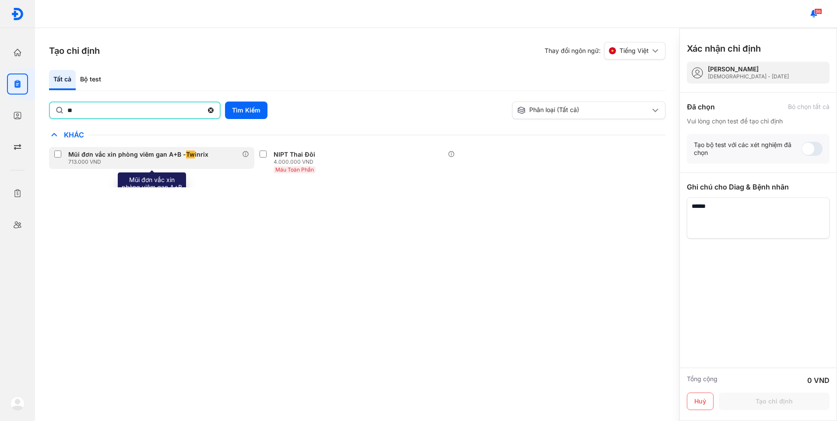  What do you see at coordinates (774, 401) in the screenshot?
I see `button: Tạo chỉ định` at bounding box center [774, 401].